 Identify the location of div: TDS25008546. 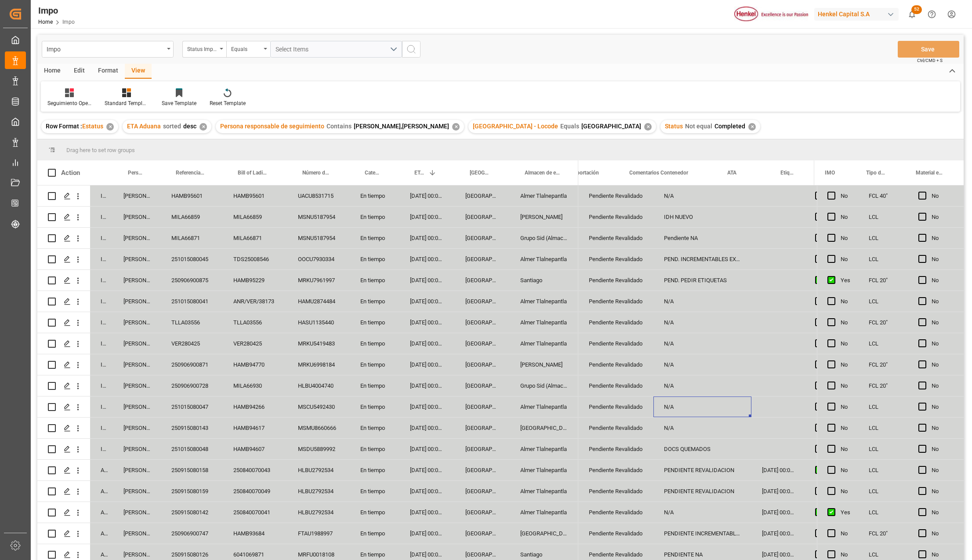
(255, 259).